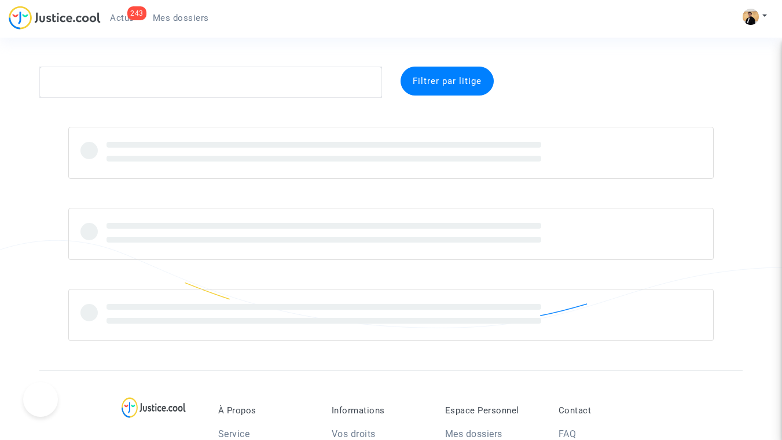  Describe the element at coordinates (750, 17) in the screenshot. I see `img: ACg8ocLdZoy08Oy9M9IrYXH9JvdVyKmUFf9C7a6eKGiHYe_38V8x-HsOTg=s96-c` at that location.